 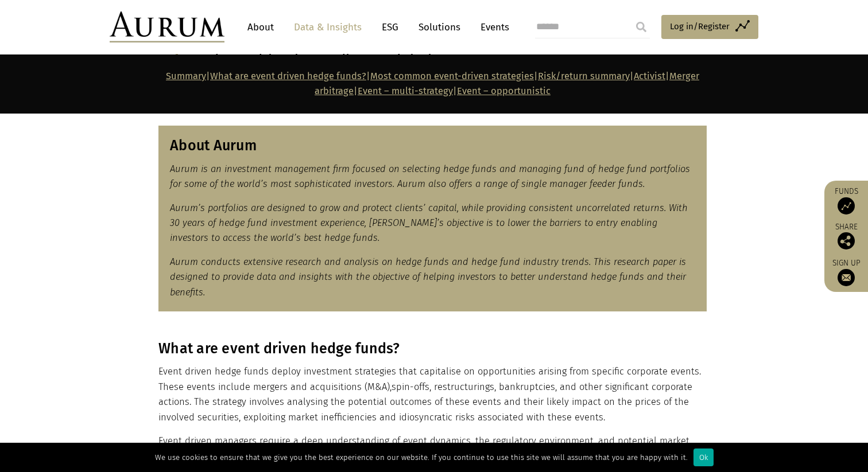 I want to click on a: Events, so click(x=492, y=27).